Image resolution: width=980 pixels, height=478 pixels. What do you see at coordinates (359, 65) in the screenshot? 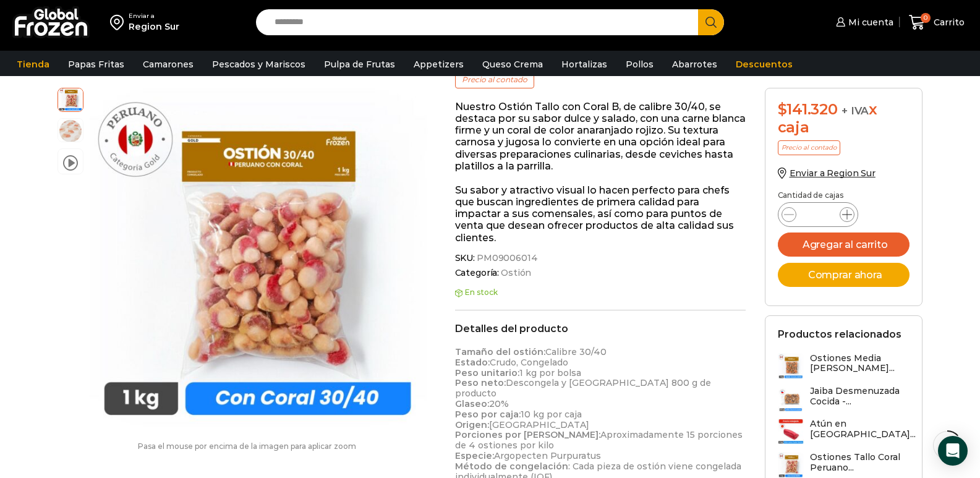
I see `a: Pulpa de Frutas` at bounding box center [359, 65].